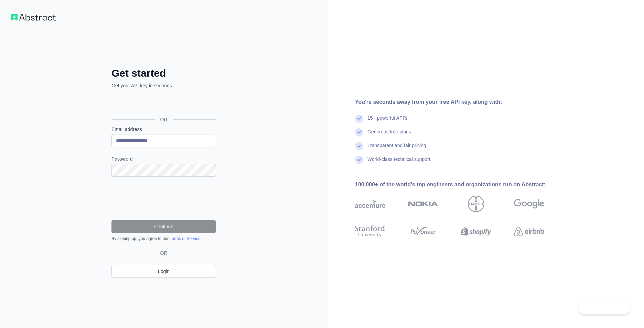 Image resolution: width=644 pixels, height=328 pixels. What do you see at coordinates (461, 102) in the screenshot?
I see `div: You're seconds away from your free API key, along with:` at bounding box center [461, 102].